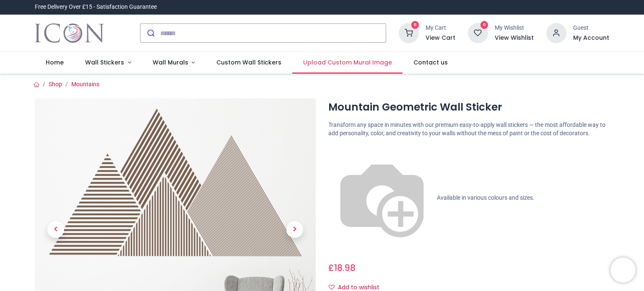 Image resolution: width=644 pixels, height=291 pixels. I want to click on span: Wall Stickers, so click(104, 62).